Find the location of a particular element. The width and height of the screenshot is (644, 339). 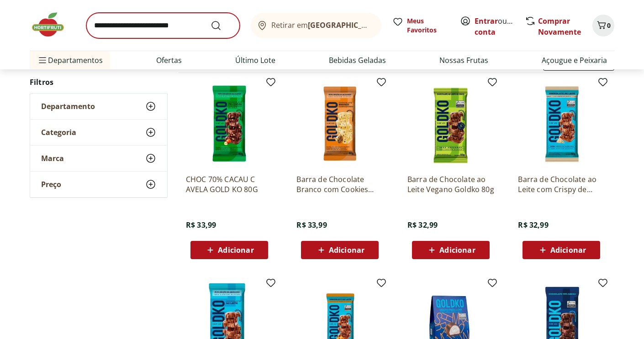

span: Marca is located at coordinates (53, 158).